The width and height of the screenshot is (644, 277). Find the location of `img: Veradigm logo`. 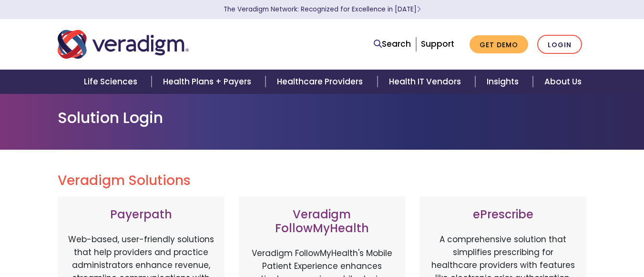

img: Veradigm logo is located at coordinates (123, 45).